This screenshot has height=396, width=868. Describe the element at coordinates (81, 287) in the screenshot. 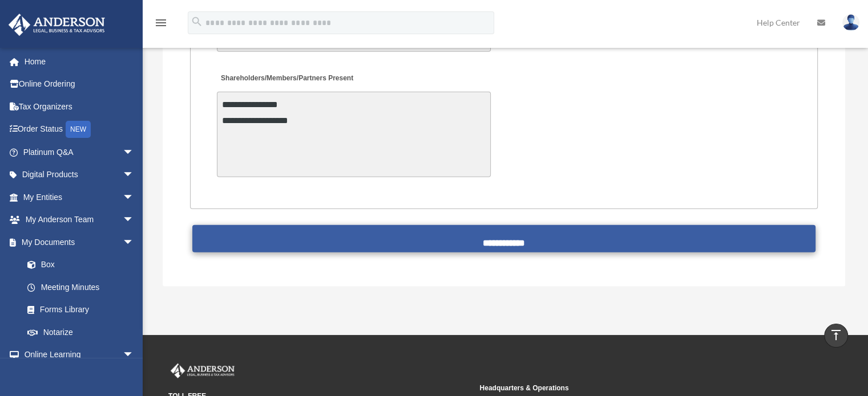

I see `a: Meeting Minutes` at that location.